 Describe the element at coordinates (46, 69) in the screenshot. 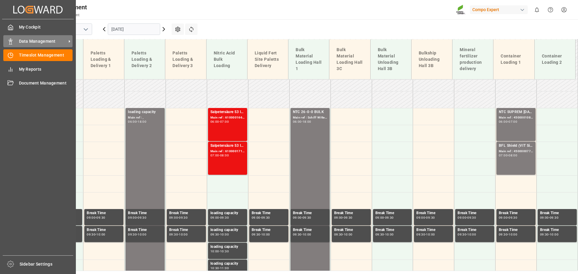

I see `span: My Reports` at that location.